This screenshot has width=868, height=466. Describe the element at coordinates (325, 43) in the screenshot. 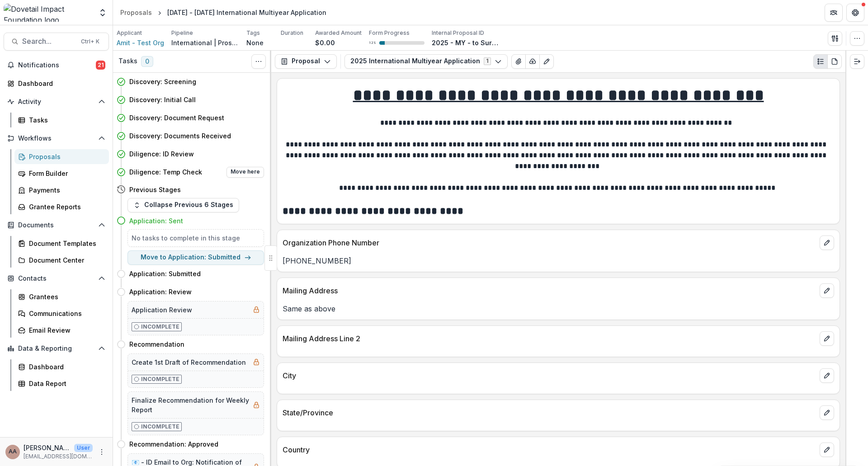

I see `p: $0.00` at that location.